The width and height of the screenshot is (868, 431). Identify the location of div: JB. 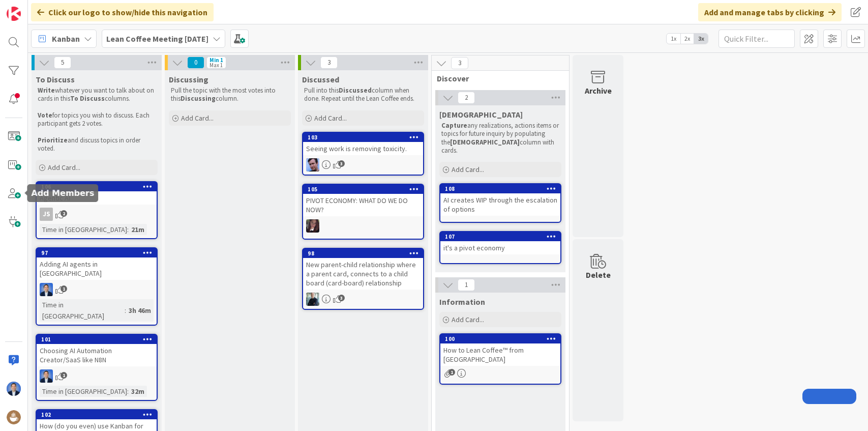
(363, 165).